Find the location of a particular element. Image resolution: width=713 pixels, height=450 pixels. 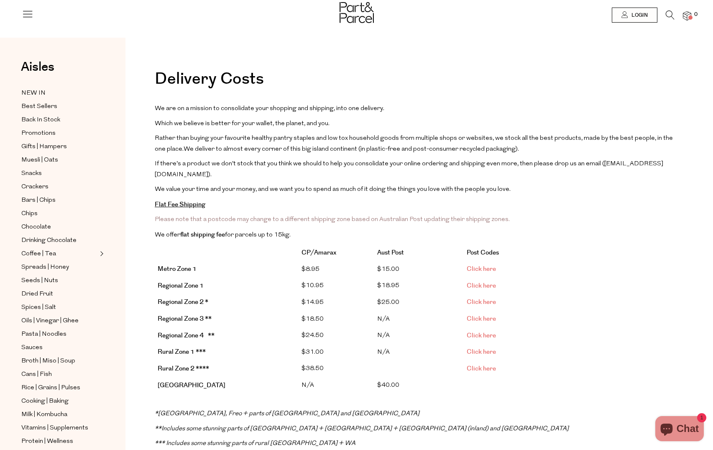

a: Bars | Chips is located at coordinates (59, 200).